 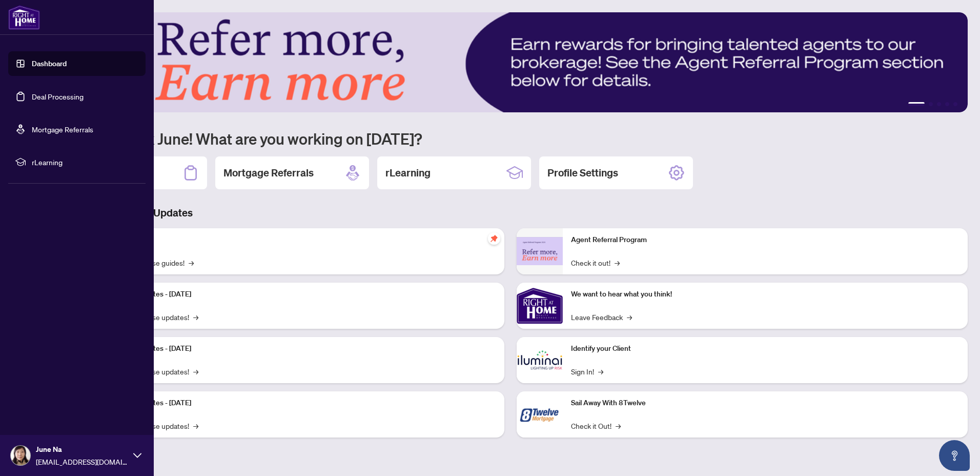 What do you see at coordinates (940, 104) in the screenshot?
I see `button: 3` at bounding box center [940, 104].